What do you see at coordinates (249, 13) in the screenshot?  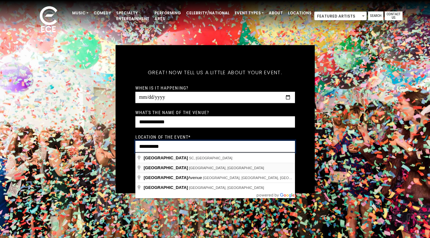 I see `a: Event Types` at bounding box center [249, 13].